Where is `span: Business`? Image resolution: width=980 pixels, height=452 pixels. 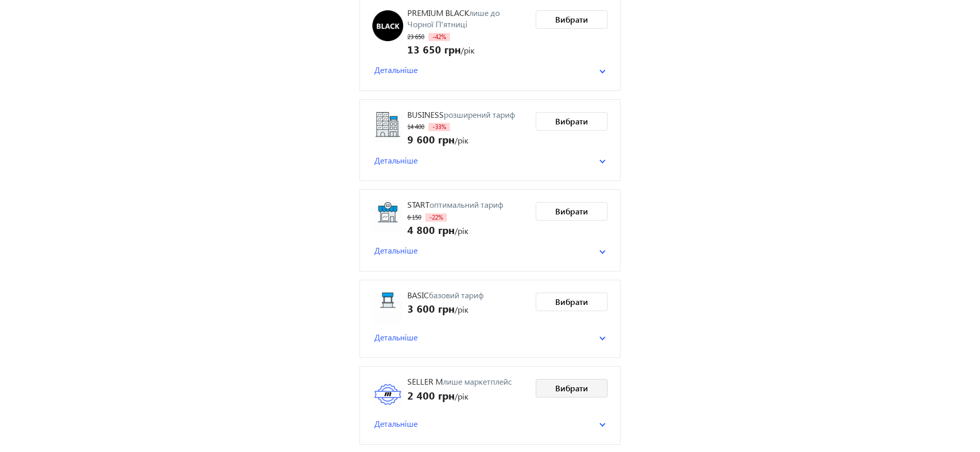
span: Business is located at coordinates (426, 114).